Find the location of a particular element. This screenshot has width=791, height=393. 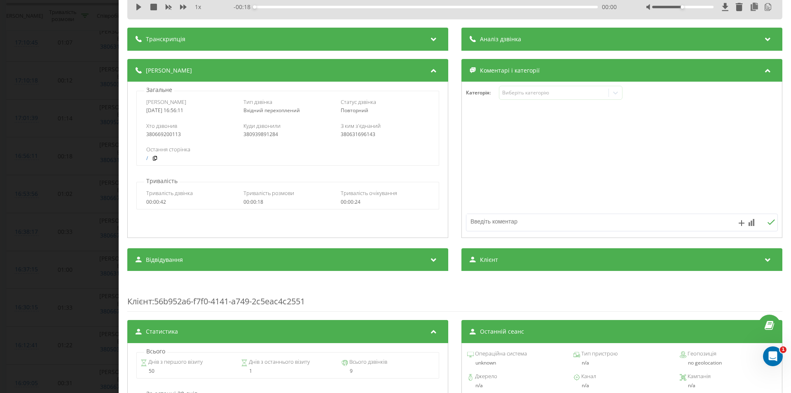

span: Куди дзвонили is located at coordinates (262, 126).